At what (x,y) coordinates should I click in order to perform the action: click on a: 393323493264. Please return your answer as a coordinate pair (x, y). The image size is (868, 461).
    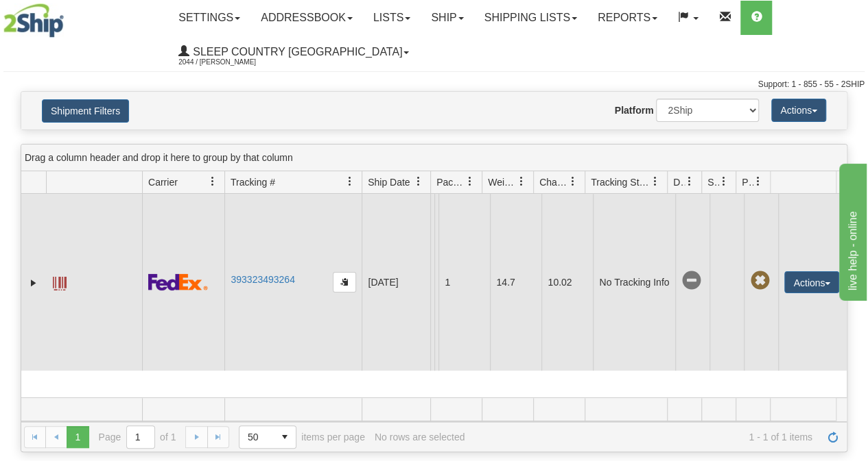
    Looking at the image, I should click on (262, 279).